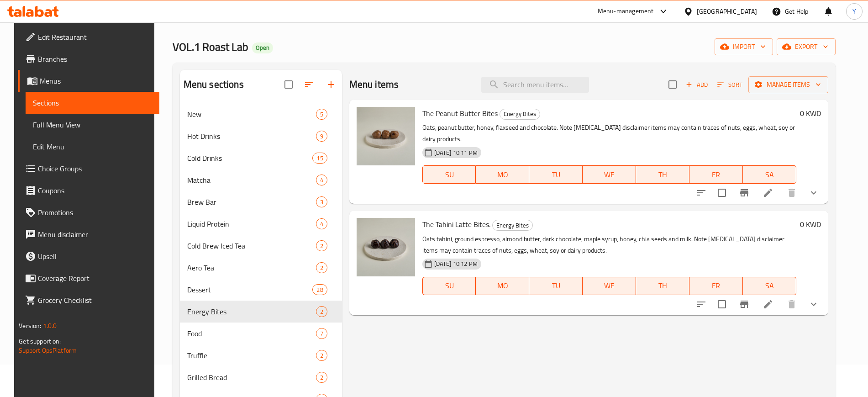 This screenshot has width=868, height=397. What do you see at coordinates (730, 85) in the screenshot?
I see `button: Sort` at bounding box center [730, 85].